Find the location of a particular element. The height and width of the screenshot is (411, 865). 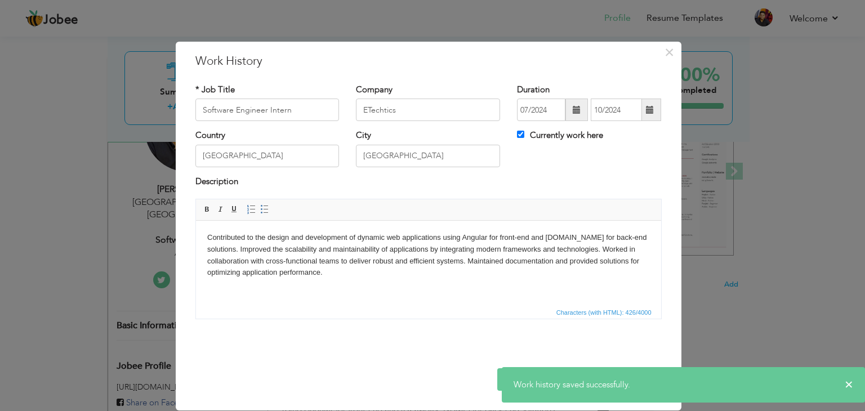

h3: Work History is located at coordinates (429, 61).